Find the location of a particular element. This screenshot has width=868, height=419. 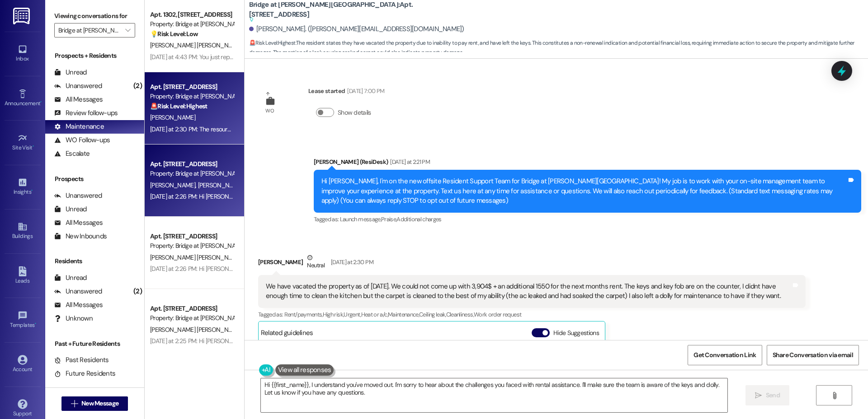

img: ResiDesk Logo is located at coordinates (22, 16).